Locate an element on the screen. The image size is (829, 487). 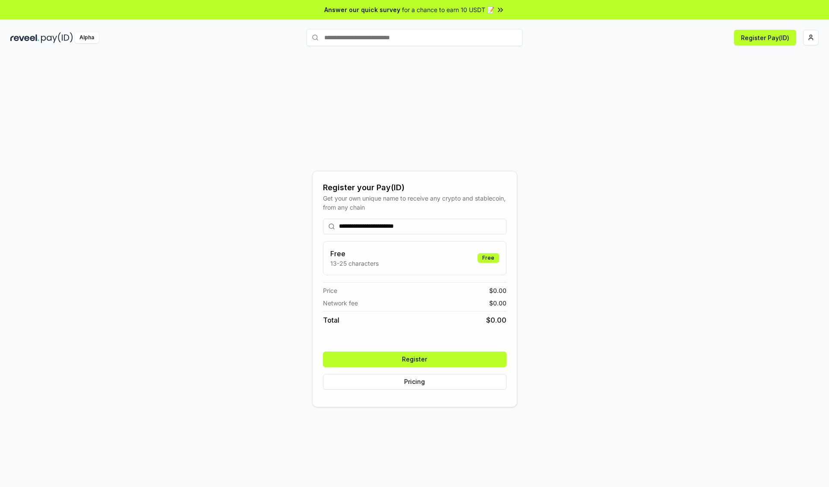
span: Price is located at coordinates (330, 290).